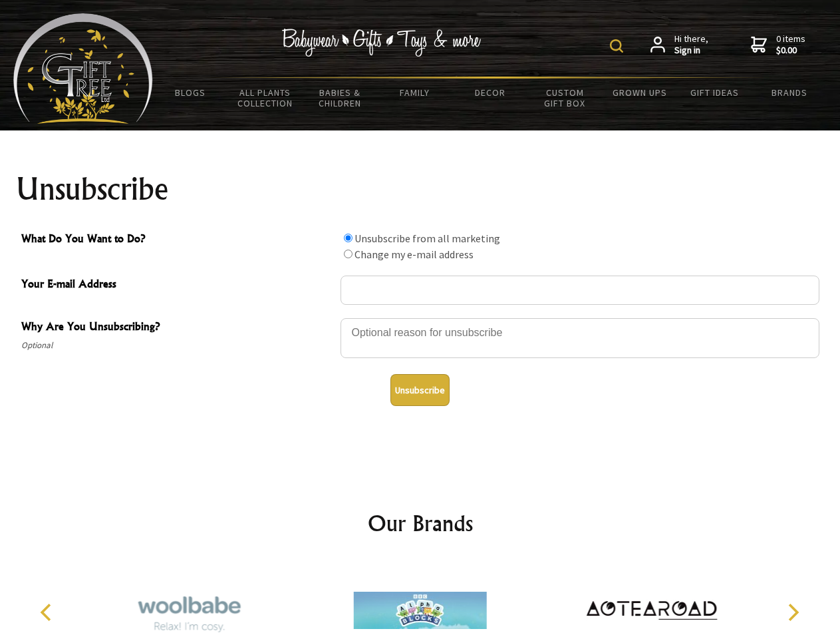  I want to click on span: Why Are You Unsubscribing?, so click(178, 328).